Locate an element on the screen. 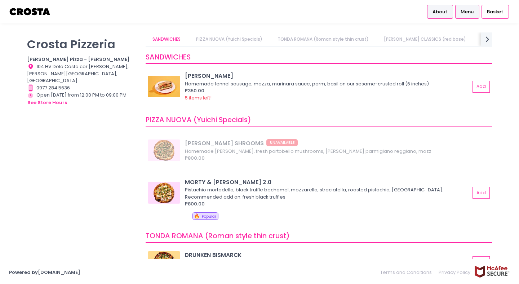 This screenshot has width=519, height=284. div: Pistachio mortadella, black truffle bechamel, mozzarella, straciatella, roasted pistachio, [GEOGR... is located at coordinates (326, 193).